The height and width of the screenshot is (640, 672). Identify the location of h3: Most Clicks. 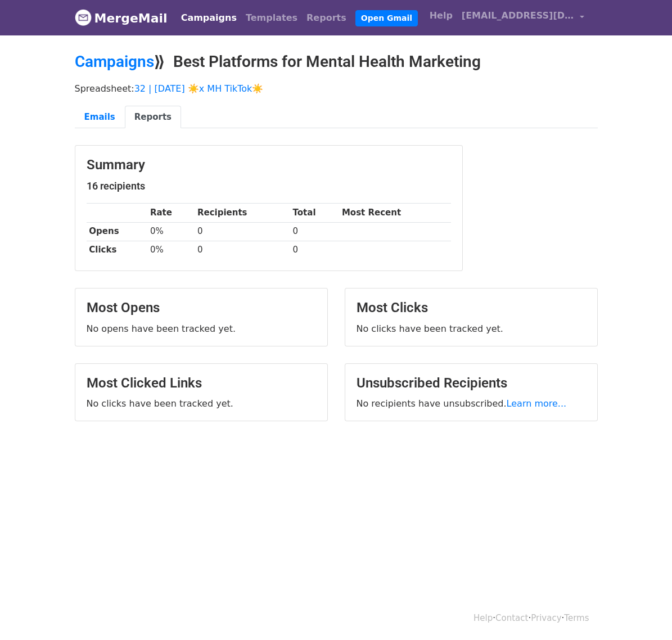
(471, 308).